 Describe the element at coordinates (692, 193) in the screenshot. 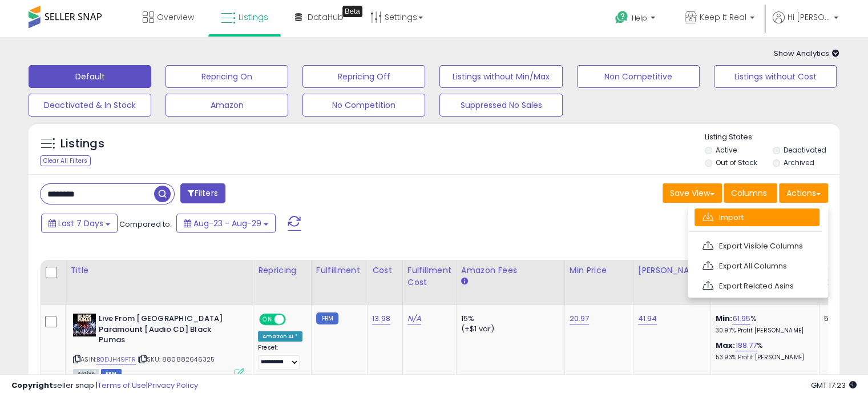

I see `button: Save View` at that location.